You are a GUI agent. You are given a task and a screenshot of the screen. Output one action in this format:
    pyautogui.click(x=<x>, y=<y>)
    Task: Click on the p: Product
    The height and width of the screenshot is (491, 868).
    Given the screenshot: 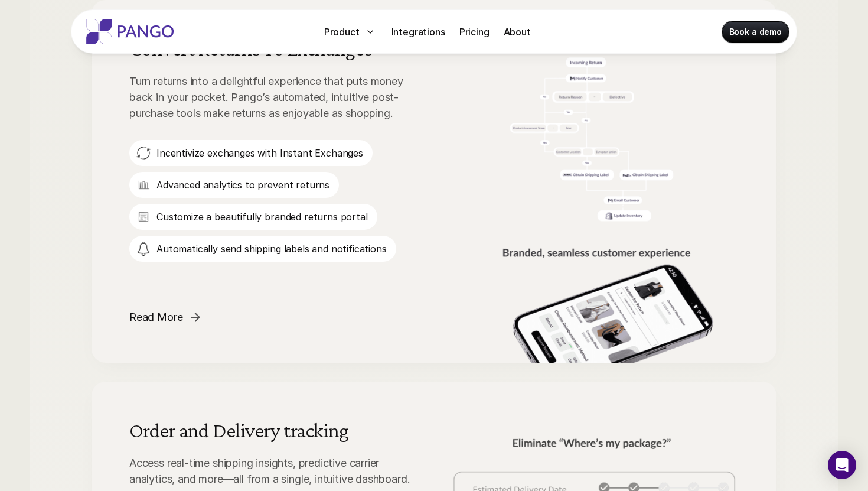 What is the action you would take?
    pyautogui.click(x=342, y=32)
    